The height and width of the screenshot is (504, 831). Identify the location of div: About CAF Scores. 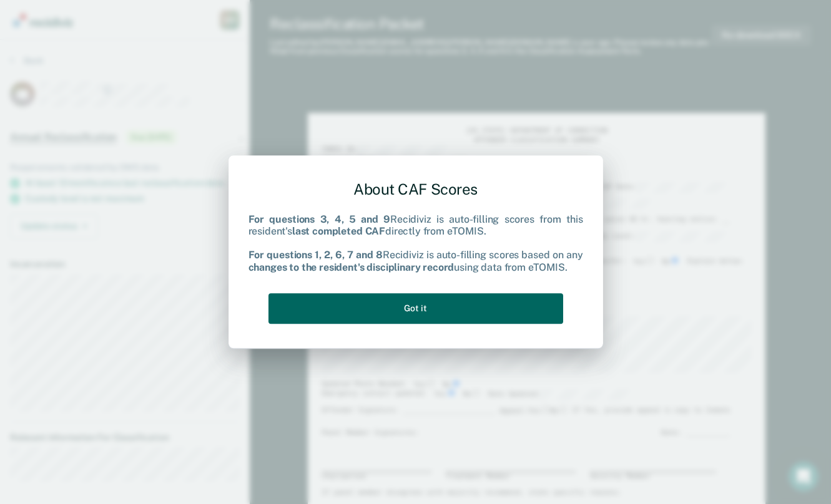
(416, 189).